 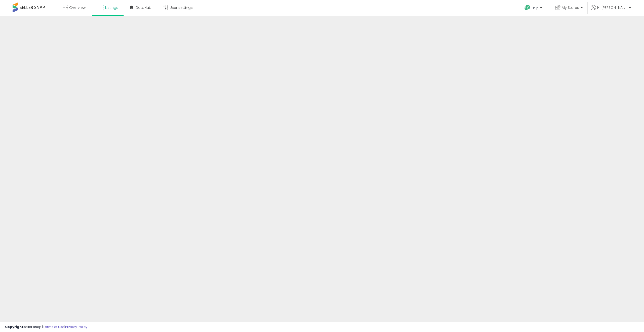 What do you see at coordinates (535, 8) in the screenshot?
I see `span: Help` at bounding box center [535, 8].